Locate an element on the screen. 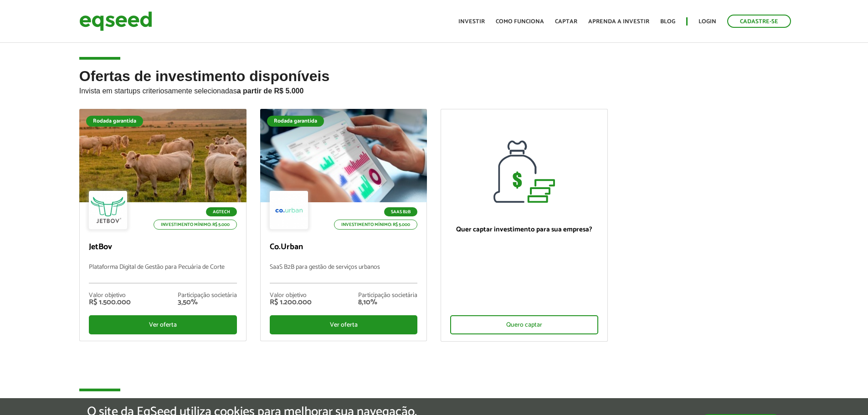 This screenshot has height=415, width=868. a: Rodada garantida SaaS B2B Investimento mínimo: R$ 5.000 Co.Urban SaaS B2B para gestão de serviços... is located at coordinates (344, 225).